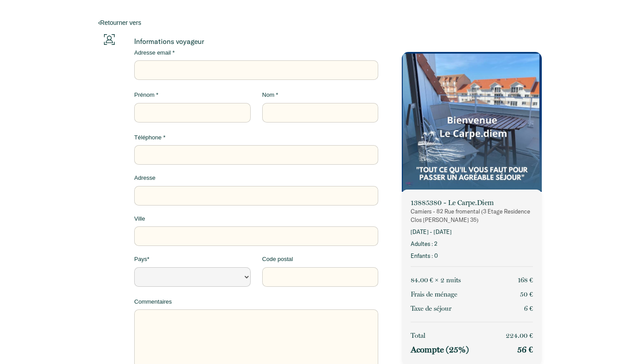 The width and height of the screenshot is (640, 364). What do you see at coordinates (472, 244) in the screenshot?
I see `p: Adultes : 2` at bounding box center [472, 244].